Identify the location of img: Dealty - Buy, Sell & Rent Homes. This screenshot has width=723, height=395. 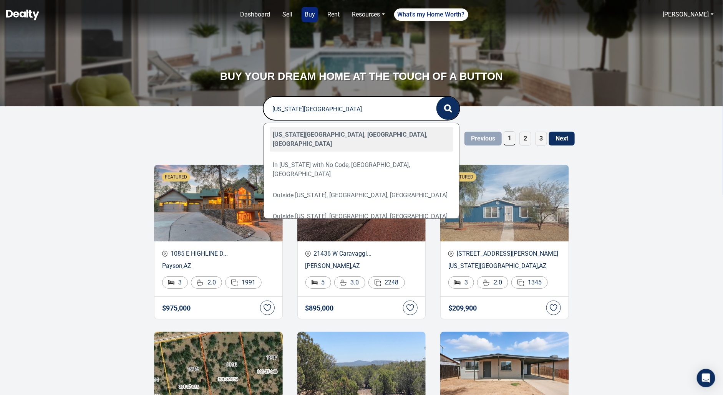
(23, 15).